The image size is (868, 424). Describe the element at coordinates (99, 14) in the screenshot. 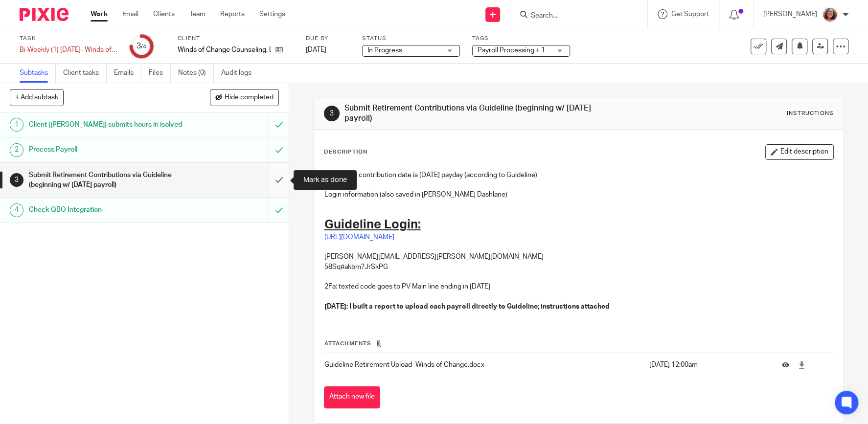

I see `a: Work` at that location.